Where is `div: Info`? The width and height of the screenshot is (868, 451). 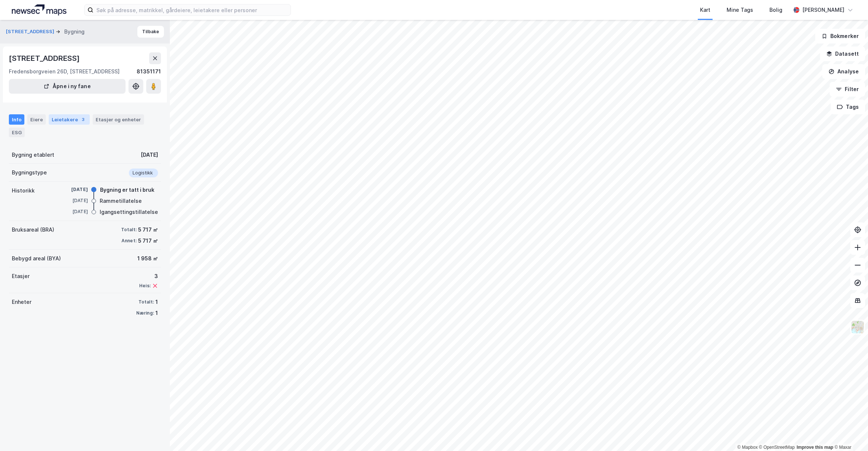
div: Info is located at coordinates (17, 120).